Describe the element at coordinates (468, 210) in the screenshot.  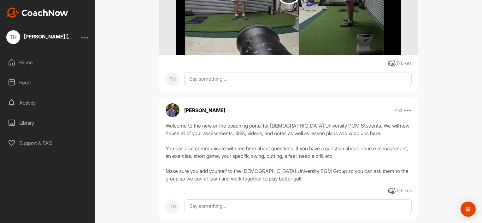
I see `div: Open Intercom Messenger` at that location.